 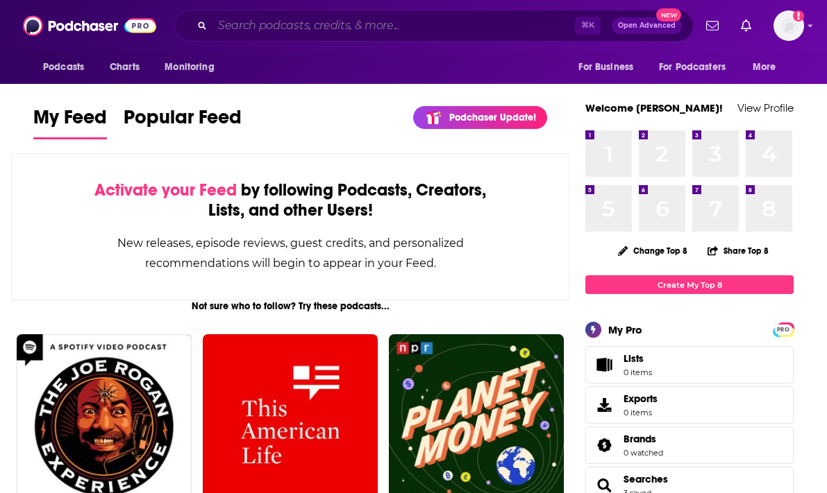 I want to click on a: PRO, so click(x=783, y=329).